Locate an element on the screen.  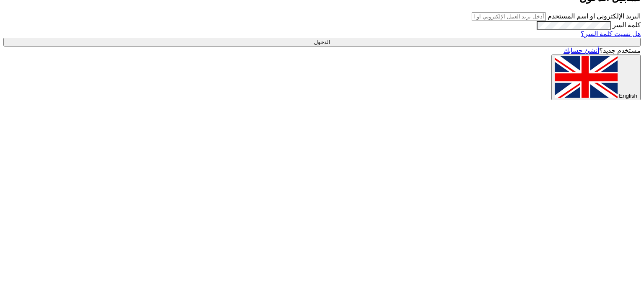
input: أدخل بريد العمل الإلكتروني او اسم المستخدم الخاص بك ... is located at coordinates (509, 16).